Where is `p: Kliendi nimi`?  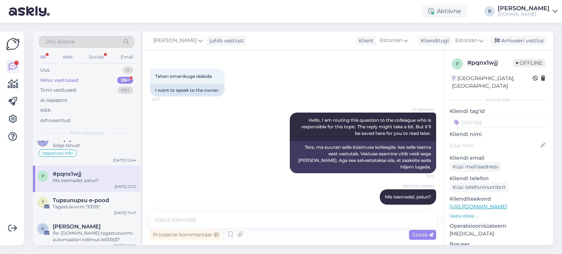
p: Kliendi nimi is located at coordinates (498, 134).